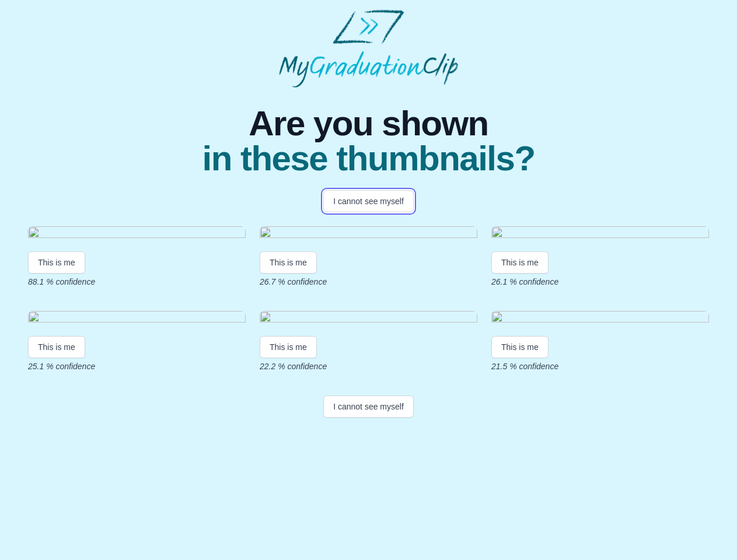 The height and width of the screenshot is (560, 737). Describe the element at coordinates (368, 366) in the screenshot. I see `p: 22.2 % confidence` at that location.